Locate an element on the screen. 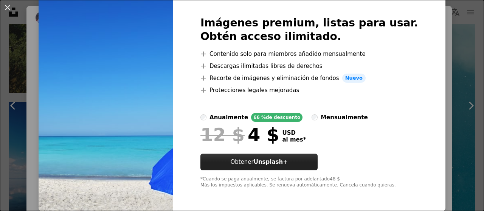 Image resolution: width=484 pixels, height=211 pixels. div: anualmente is located at coordinates (229, 117).